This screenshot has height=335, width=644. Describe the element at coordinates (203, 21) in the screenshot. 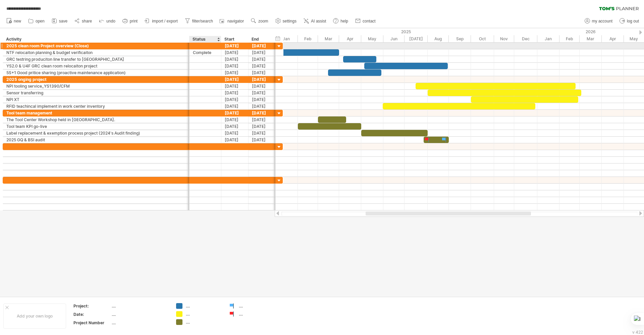

I see `span: filter/search` at that location.